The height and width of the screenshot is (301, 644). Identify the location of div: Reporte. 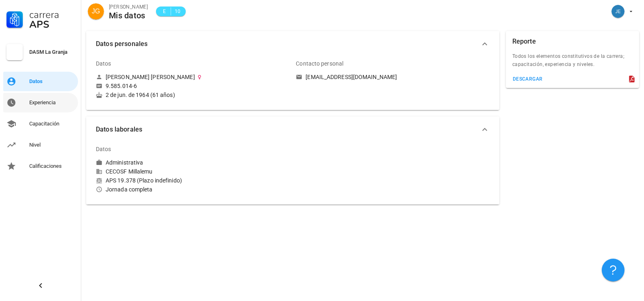
(524, 41).